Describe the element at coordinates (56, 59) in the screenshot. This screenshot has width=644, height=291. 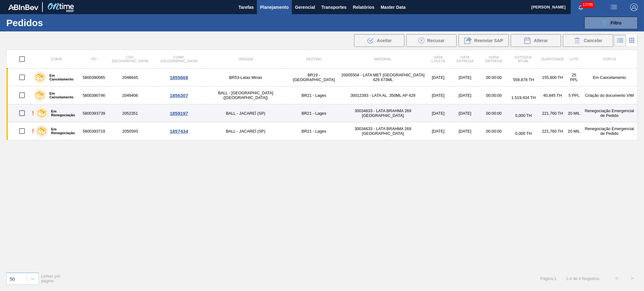
I see `span: Etapa` at that location.